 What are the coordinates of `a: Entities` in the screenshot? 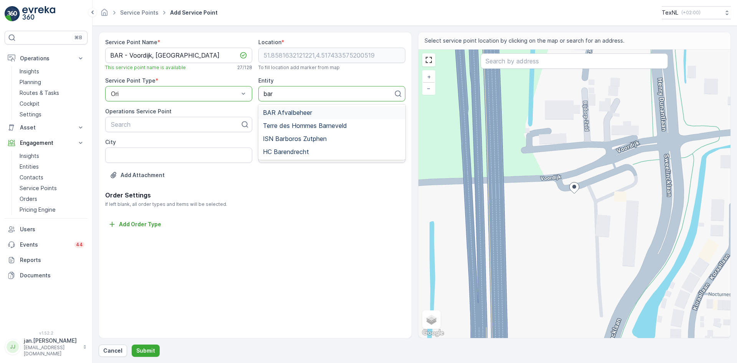 It's located at (52, 167).